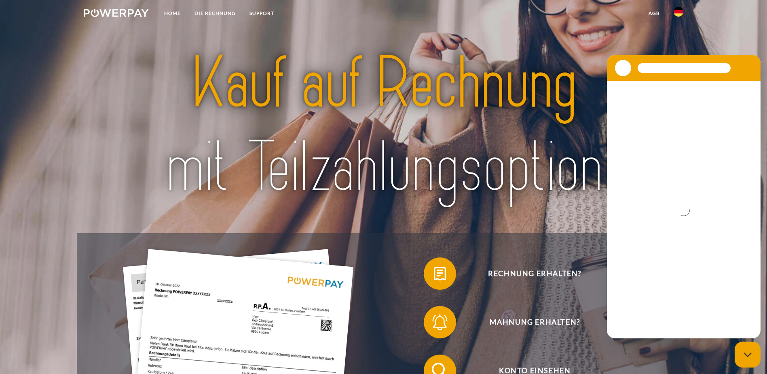 The width and height of the screenshot is (767, 374). I want to click on img: logo-powerpay-white.svg, so click(116, 13).